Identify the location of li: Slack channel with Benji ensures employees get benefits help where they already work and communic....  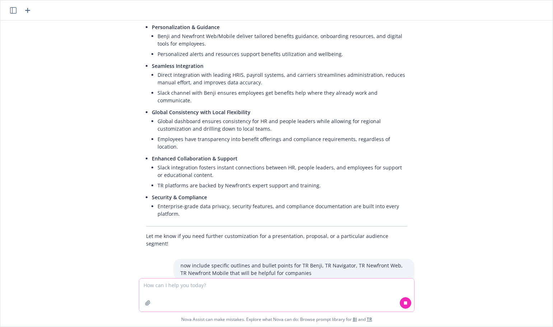
(282, 97).